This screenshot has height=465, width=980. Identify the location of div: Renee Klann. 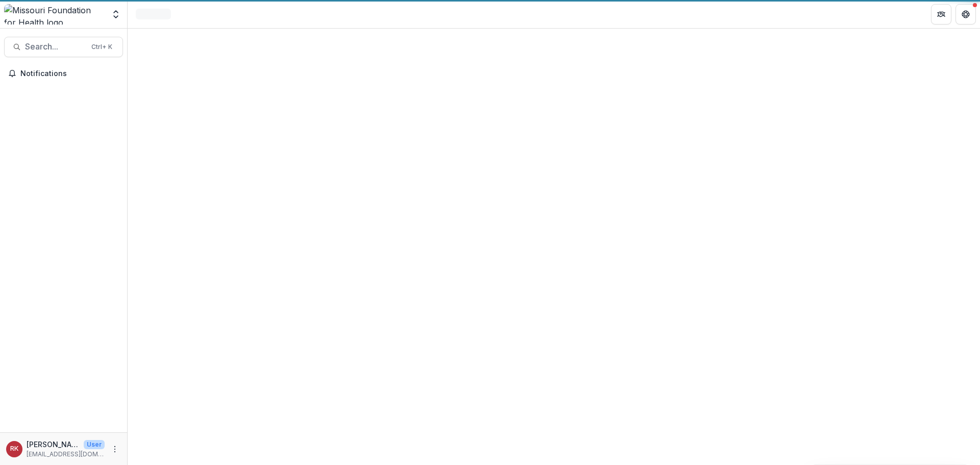
(14, 448).